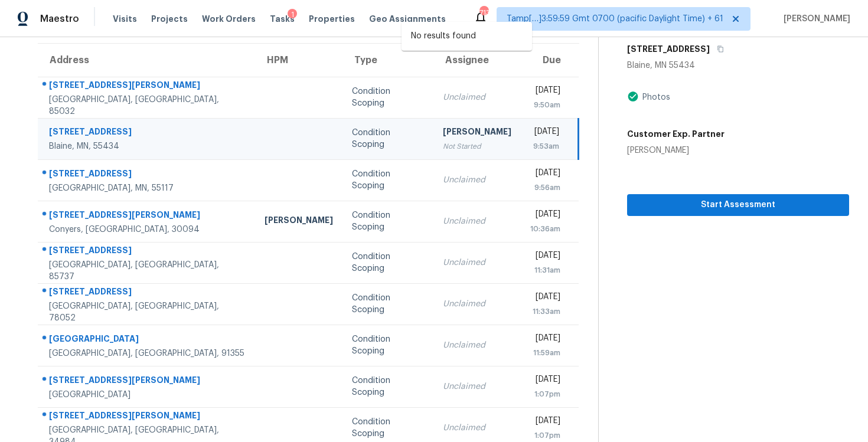 The width and height of the screenshot is (868, 442). Describe the element at coordinates (477, 60) in the screenshot. I see `th: Assignee` at that location.